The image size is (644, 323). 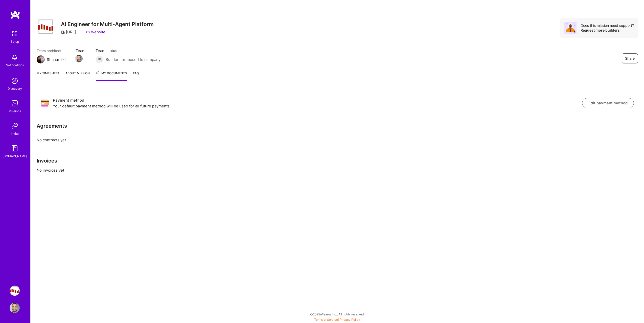 I want to click on a: Team Member Avatar, so click(x=79, y=59).